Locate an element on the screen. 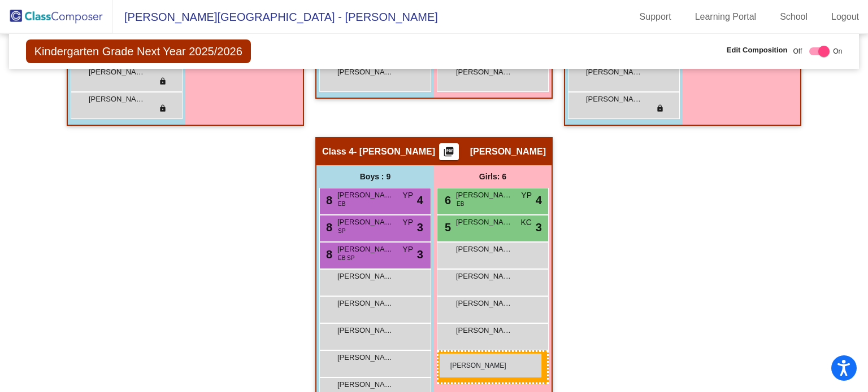 This screenshot has height=392, width=868. span: Kindergarten Grade Next Year 2025/2026 is located at coordinates (138, 51).